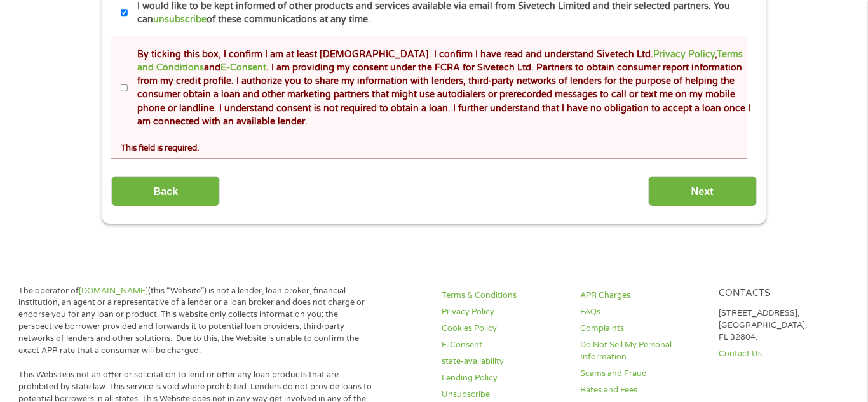  What do you see at coordinates (780, 354) in the screenshot?
I see `a: Contact Us` at bounding box center [780, 354].